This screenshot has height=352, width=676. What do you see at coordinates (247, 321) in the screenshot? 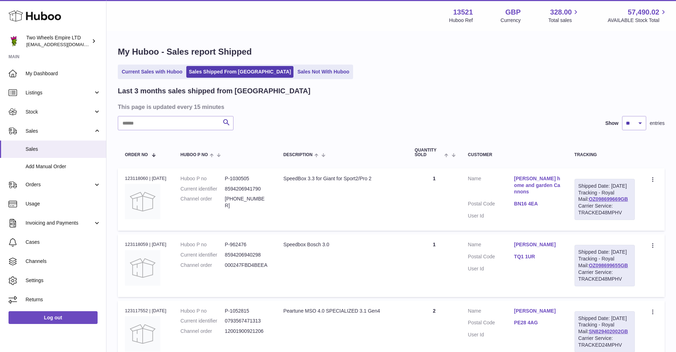
I see `dd: 0793567471313` at bounding box center [247, 321].